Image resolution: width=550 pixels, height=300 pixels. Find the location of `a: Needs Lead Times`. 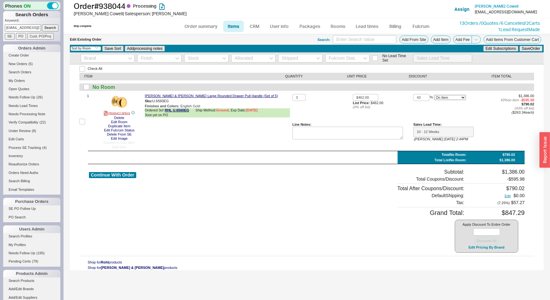

a: Needs Lead Times is located at coordinates (32, 106).